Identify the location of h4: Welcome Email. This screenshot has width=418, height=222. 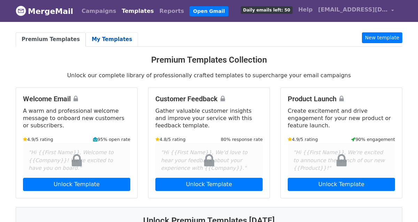
(77, 99).